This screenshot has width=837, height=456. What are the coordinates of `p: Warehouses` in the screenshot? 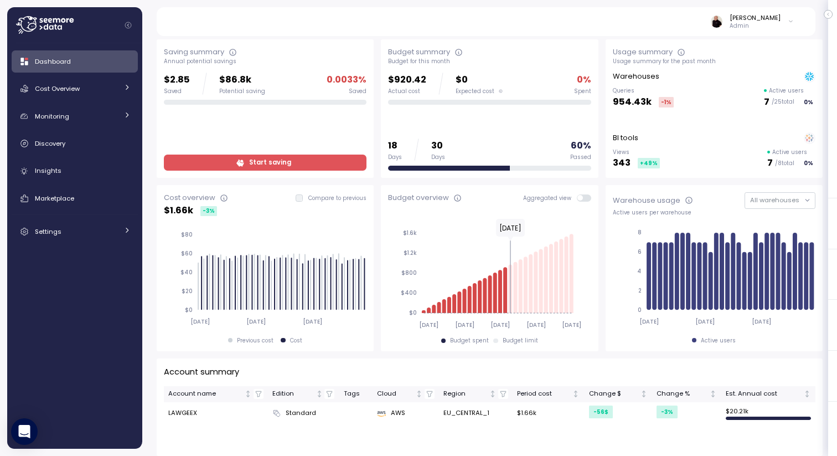 It's located at (636, 76).